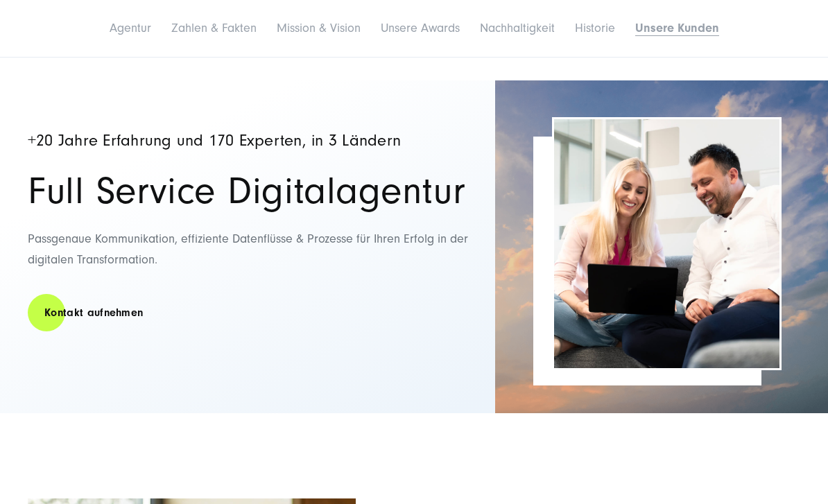  Describe the element at coordinates (94, 312) in the screenshot. I see `a: Kontakt aufnehmen` at that location.